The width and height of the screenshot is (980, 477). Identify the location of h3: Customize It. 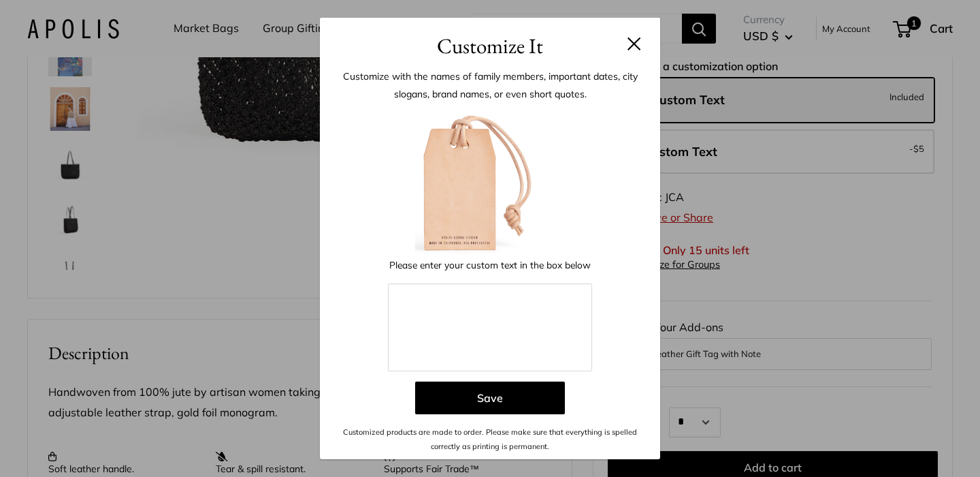
(490, 46).